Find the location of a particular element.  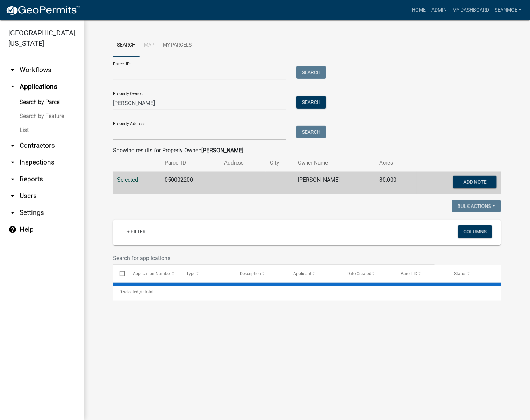

span: Type is located at coordinates (191, 273).